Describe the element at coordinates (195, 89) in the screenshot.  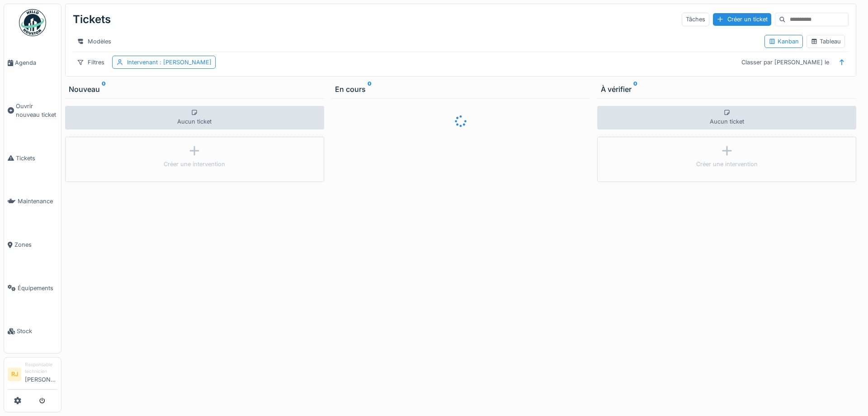
I see `div: Nouveau` at that location.